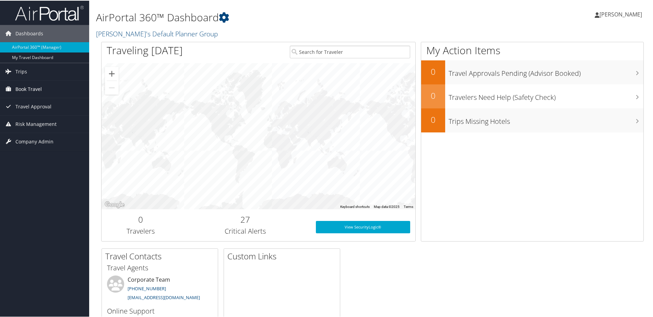 This screenshot has height=317, width=653. Describe the element at coordinates (284, 256) in the screenshot. I see `h2: Custom Links` at that location.